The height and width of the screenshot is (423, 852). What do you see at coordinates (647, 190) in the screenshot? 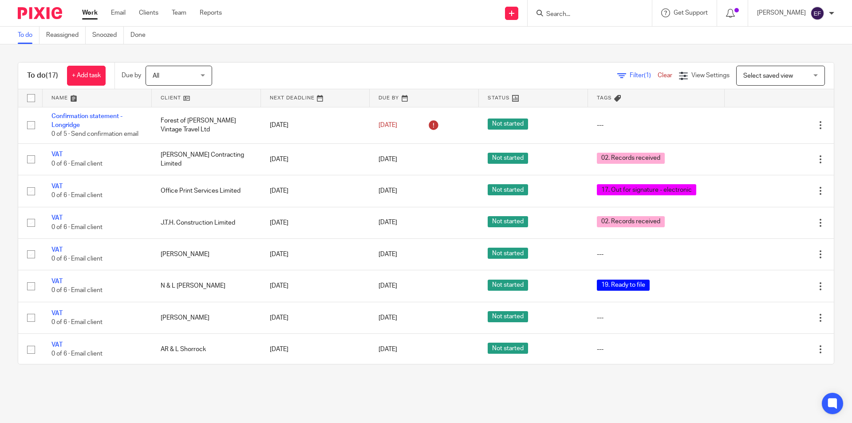
I see `span: 17. Out for signature - electronic` at bounding box center [647, 190].